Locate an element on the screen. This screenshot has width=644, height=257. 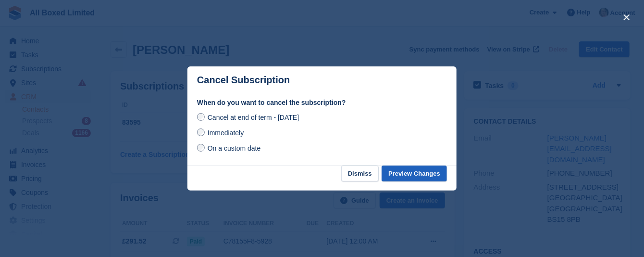
span: On a custom date is located at coordinates (234, 148).